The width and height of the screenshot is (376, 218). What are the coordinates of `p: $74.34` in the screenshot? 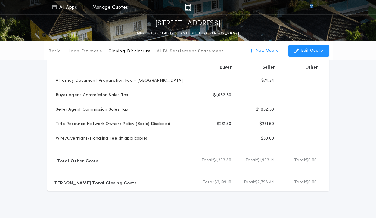 It's located at (268, 81).